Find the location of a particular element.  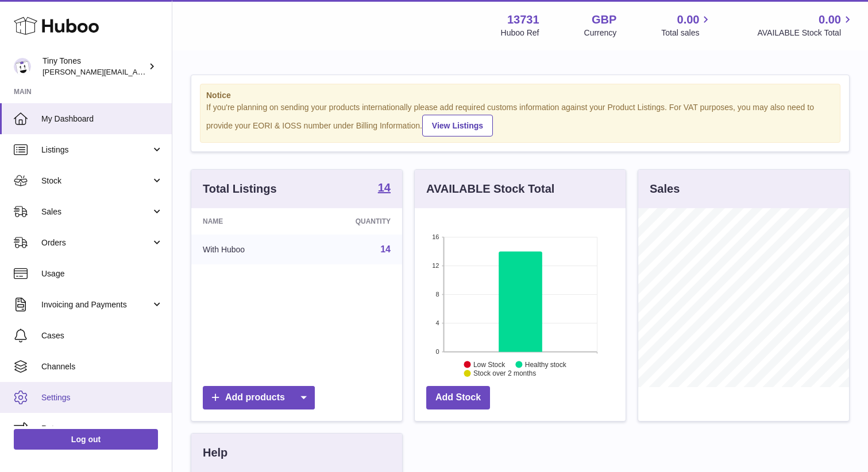

span: Total sales is located at coordinates (686, 33).